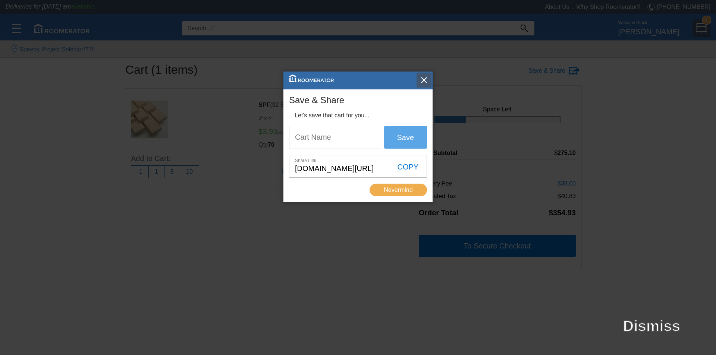  I want to click on div: COPY, so click(408, 166).